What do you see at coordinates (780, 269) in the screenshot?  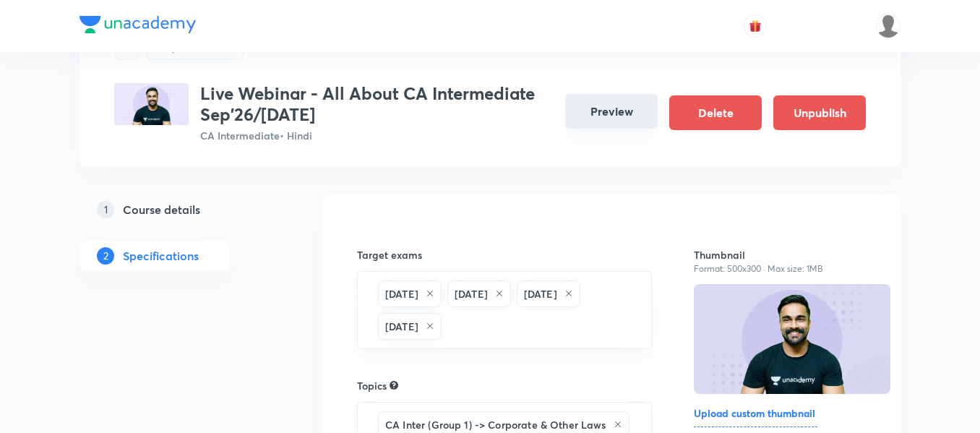 I see `p: Format: 500x300 · Max size: 1MB` at bounding box center [780, 269].